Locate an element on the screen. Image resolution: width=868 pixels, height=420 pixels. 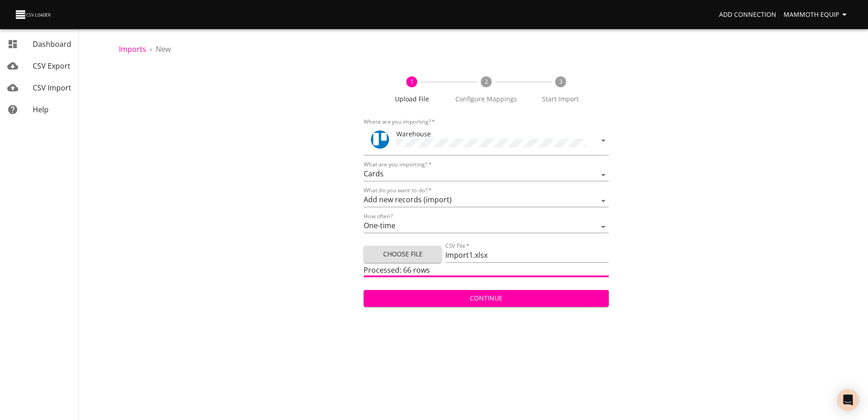
label: Where are you importing? is located at coordinates (399, 122).